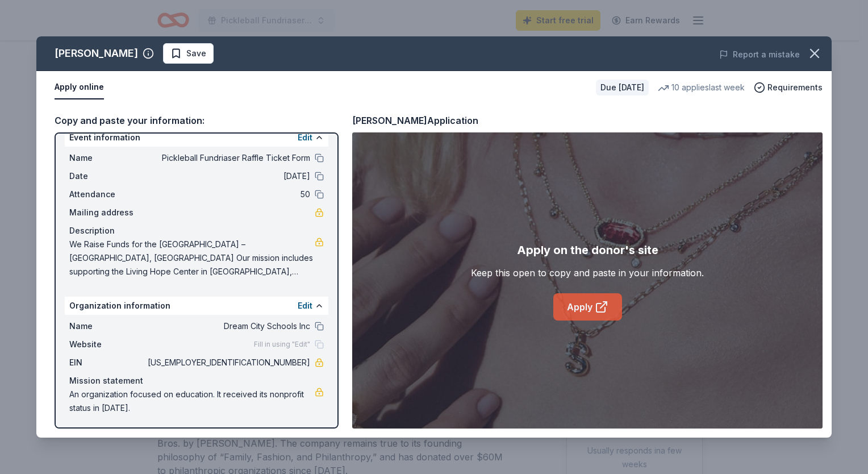 This screenshot has width=868, height=474. Describe the element at coordinates (795, 88) in the screenshot. I see `span: Requirements` at that location.